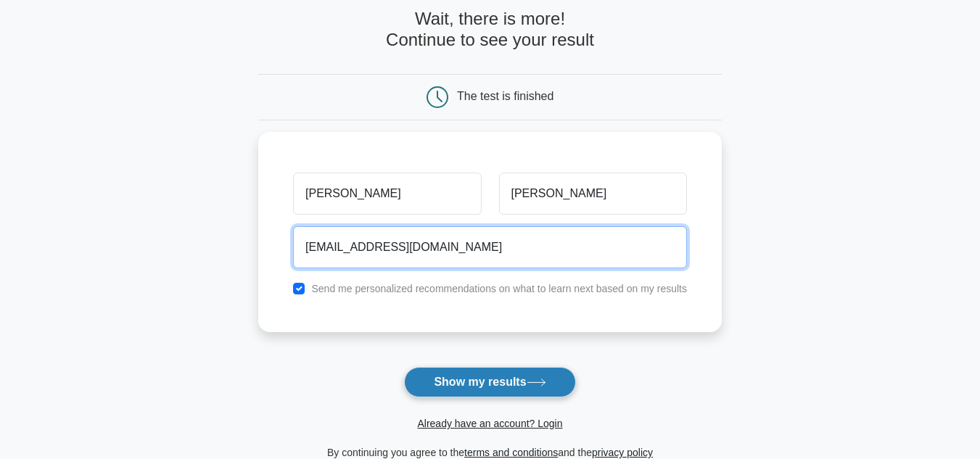 The width and height of the screenshot is (980, 459). What do you see at coordinates (489, 30) in the screenshot?
I see `h4: Wait, there is more! Continue to see your result` at bounding box center [489, 30].